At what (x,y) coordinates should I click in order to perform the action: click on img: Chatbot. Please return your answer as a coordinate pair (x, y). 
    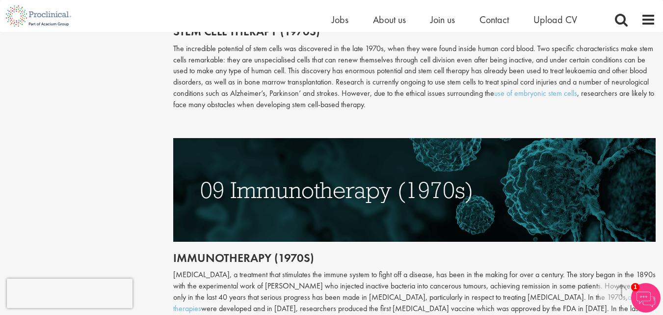
    Looking at the image, I should click on (646, 297).